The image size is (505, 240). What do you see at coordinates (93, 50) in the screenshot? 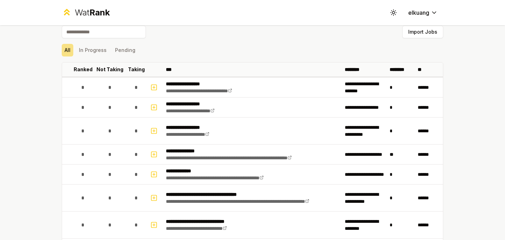
I see `button: In Progress` at bounding box center [93, 50].